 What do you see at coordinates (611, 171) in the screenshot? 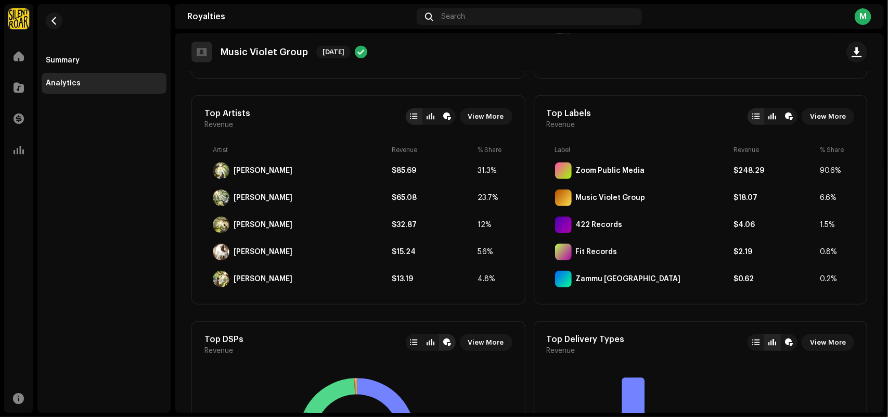
I see `div: Zoom Public Media` at bounding box center [611, 171].